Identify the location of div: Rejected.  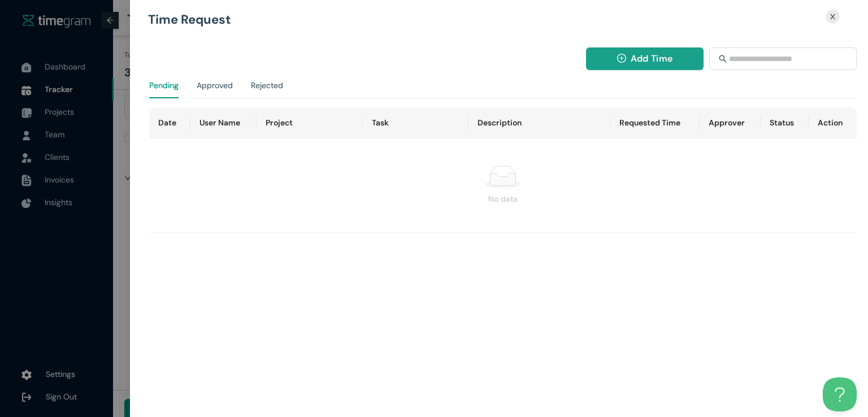
(266, 86).